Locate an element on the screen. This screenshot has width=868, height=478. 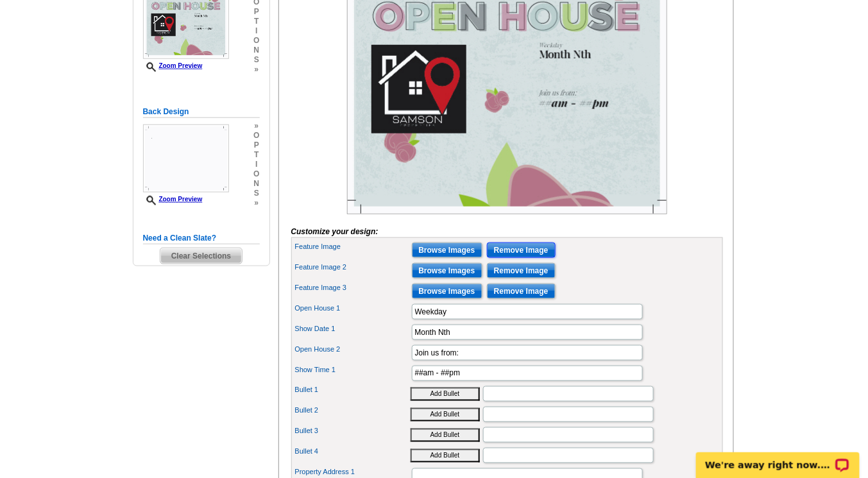
label: Feature Image 2 is located at coordinates (353, 266).